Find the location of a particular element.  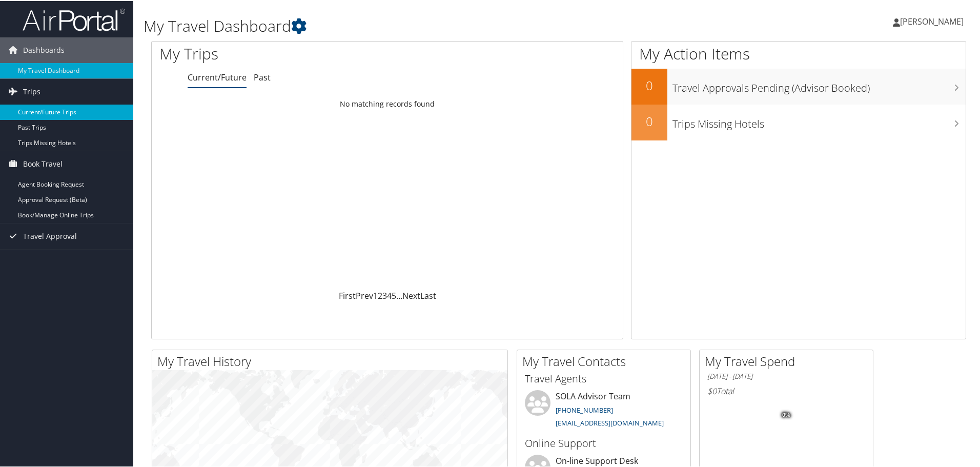

span: Trips is located at coordinates (32, 91).